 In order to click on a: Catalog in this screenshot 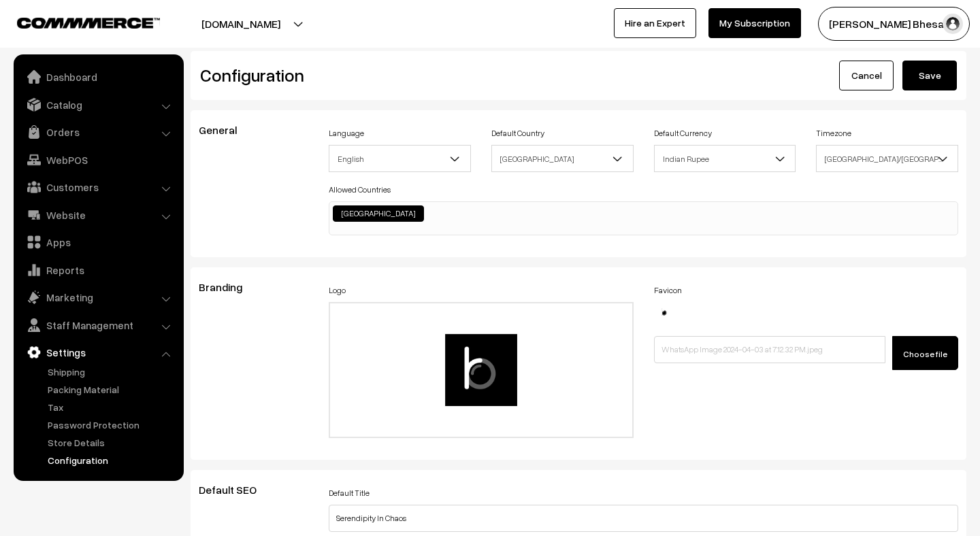, I will do `click(98, 105)`.